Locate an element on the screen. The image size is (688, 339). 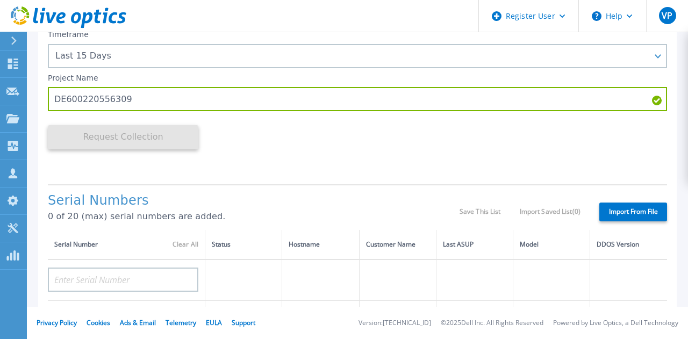
li: © 2025 Dell Inc. All Rights Reserved is located at coordinates (492, 323).